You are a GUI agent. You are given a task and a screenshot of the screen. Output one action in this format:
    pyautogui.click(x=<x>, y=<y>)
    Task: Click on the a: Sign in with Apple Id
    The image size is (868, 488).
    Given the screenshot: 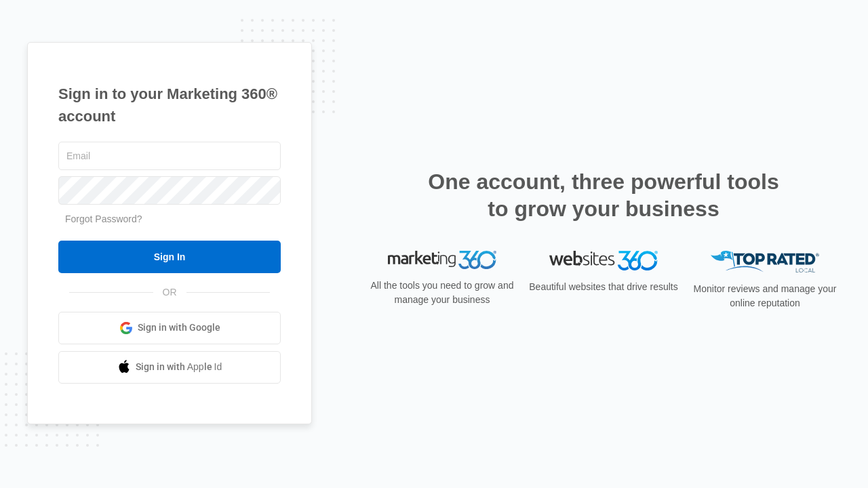 What is the action you would take?
    pyautogui.click(x=169, y=368)
    